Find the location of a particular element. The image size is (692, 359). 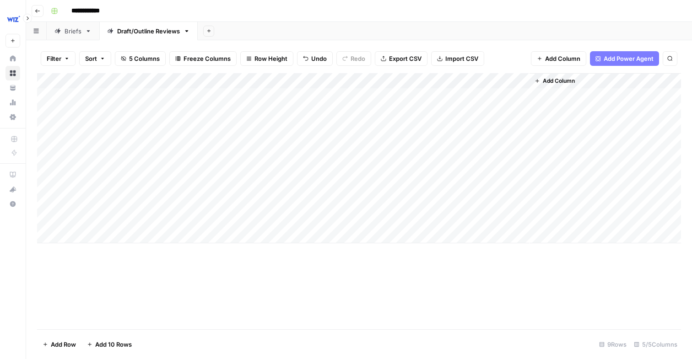

button: Filter is located at coordinates (58, 59).